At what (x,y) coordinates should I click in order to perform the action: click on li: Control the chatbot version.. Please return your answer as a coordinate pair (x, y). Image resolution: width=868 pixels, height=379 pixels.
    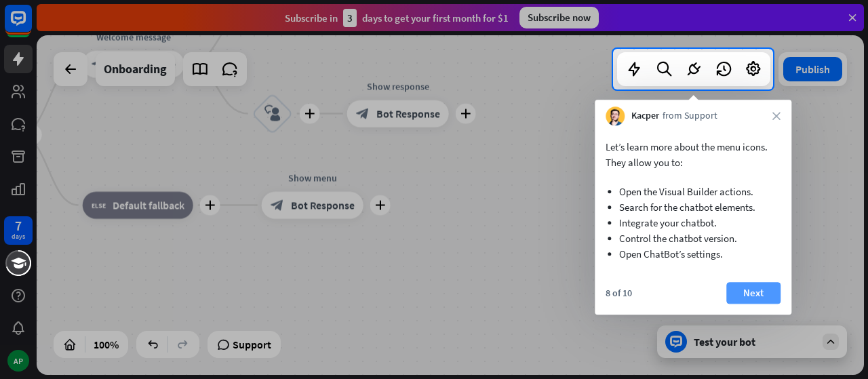
    Looking at the image, I should click on (693, 238).